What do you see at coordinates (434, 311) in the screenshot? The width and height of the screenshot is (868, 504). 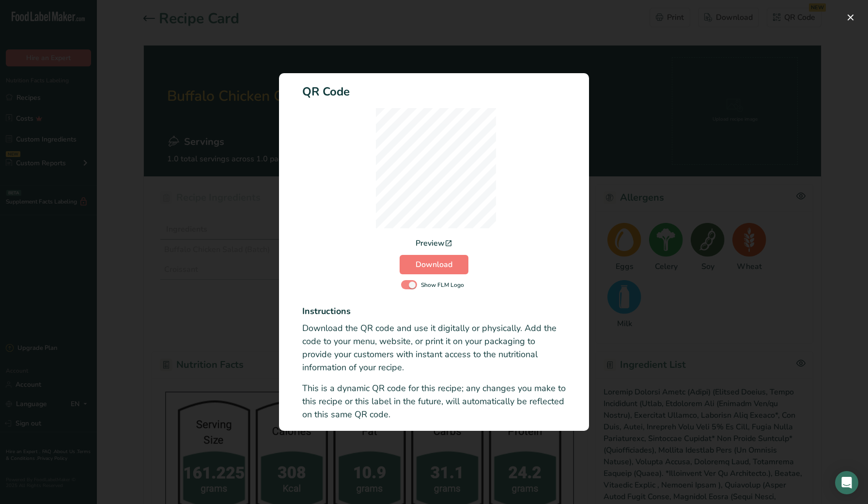 I see `div: Instructions` at bounding box center [434, 311].